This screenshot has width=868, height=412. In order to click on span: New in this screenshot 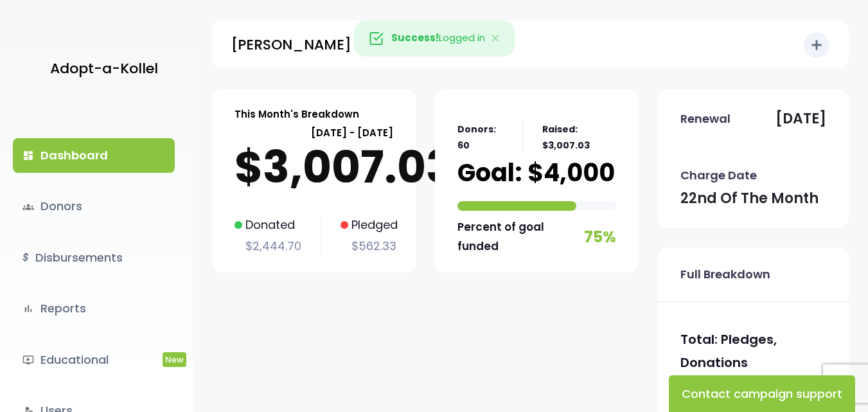, I will do `click(174, 359)`.